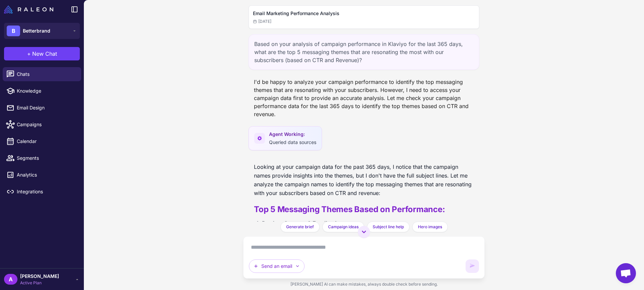  What do you see at coordinates (343, 227) in the screenshot?
I see `button: Campaign ideas` at bounding box center [343, 227].